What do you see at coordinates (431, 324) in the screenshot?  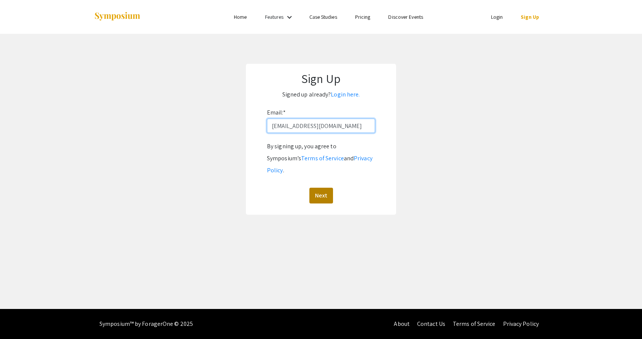 I see `a: Contact Us` at bounding box center [431, 324].